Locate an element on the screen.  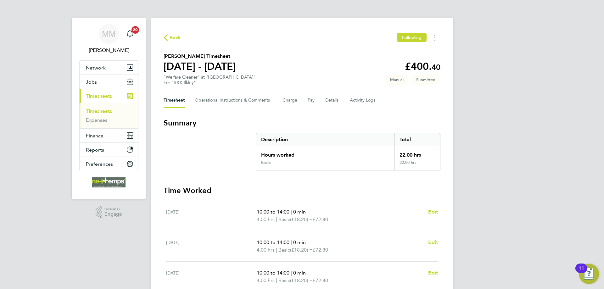
button: Finance is located at coordinates (109, 136).